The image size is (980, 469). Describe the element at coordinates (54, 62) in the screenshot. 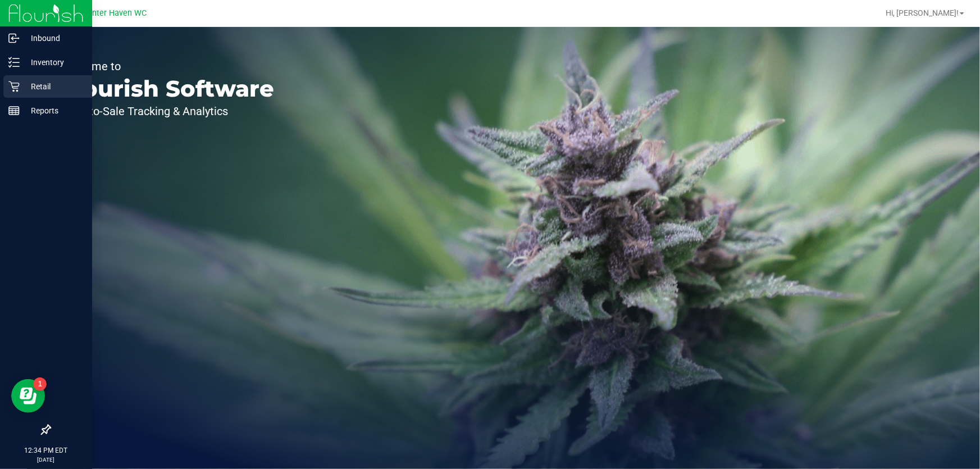

I see `p: Inventory` at that location.